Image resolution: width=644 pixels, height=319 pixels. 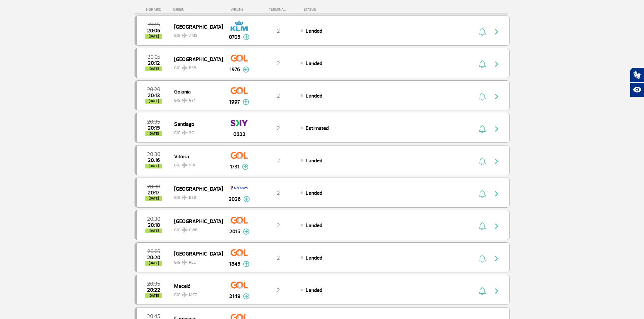 I want to click on div: AIRLINE, so click(x=239, y=10).